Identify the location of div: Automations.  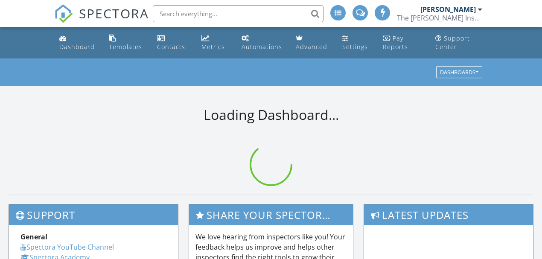
(262, 47).